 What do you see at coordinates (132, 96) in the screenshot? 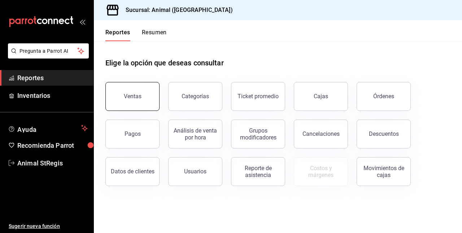
I see `div: Ventas` at bounding box center [132, 96].